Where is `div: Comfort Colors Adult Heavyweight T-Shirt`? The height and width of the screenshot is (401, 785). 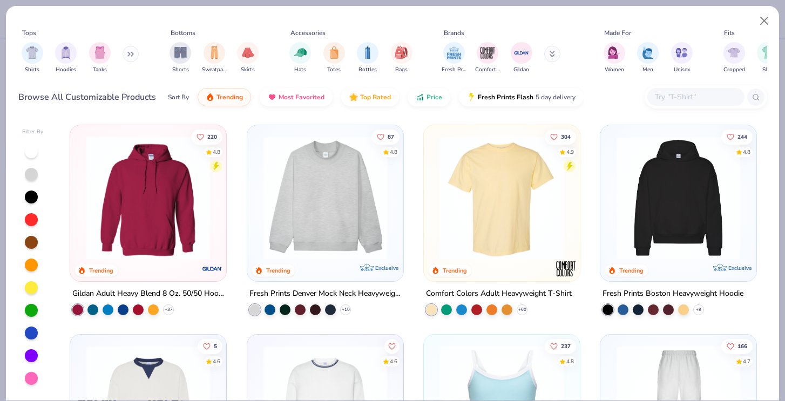
div: Comfort Colors Adult Heavyweight T-Shirt is located at coordinates (499, 294).